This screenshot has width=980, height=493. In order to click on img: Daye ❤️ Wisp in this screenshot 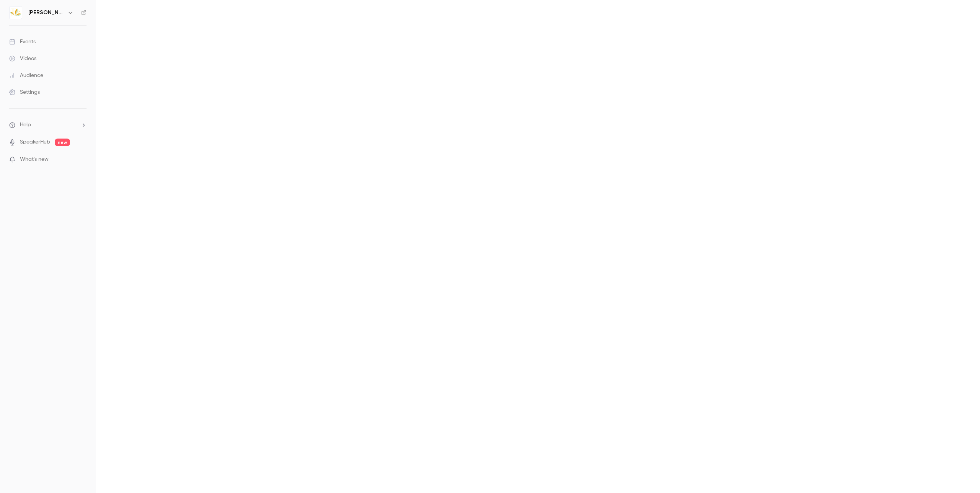, I will do `click(16, 13)`.